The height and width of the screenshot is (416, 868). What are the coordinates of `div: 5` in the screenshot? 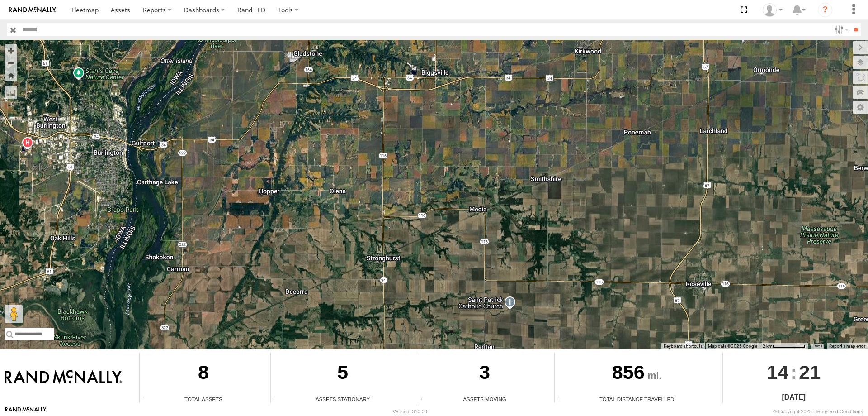 It's located at (343, 374).